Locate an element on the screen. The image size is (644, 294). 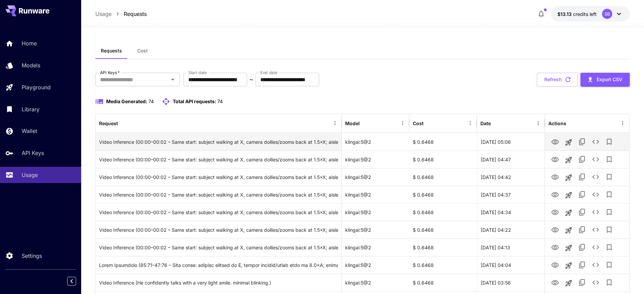
button: Open is located at coordinates (173, 80).